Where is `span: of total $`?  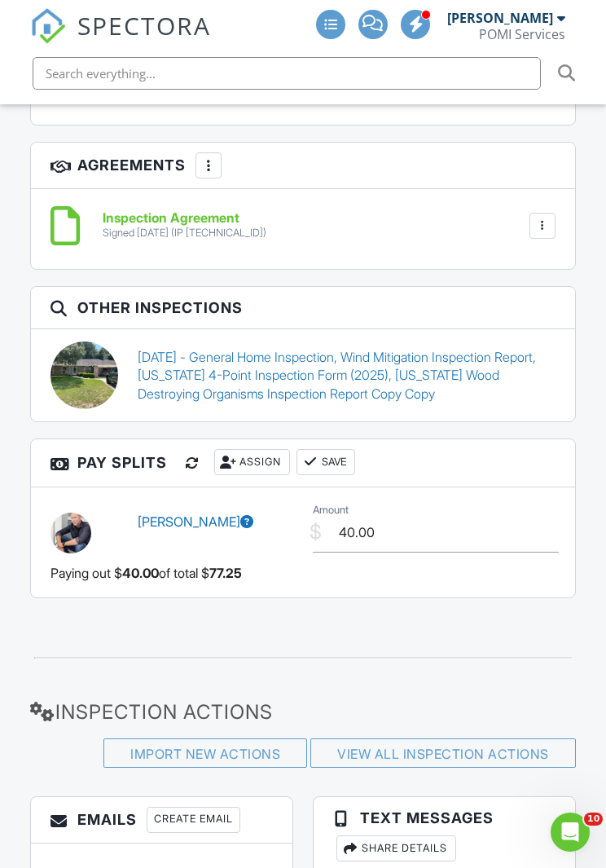
span: of total $ is located at coordinates (184, 573).